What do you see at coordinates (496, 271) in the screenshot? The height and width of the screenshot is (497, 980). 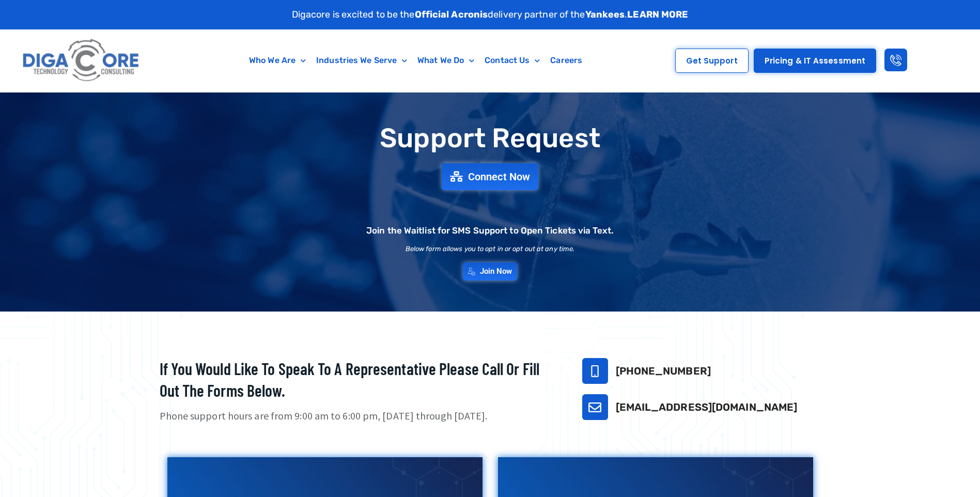 I see `span: Join Now` at bounding box center [496, 271].